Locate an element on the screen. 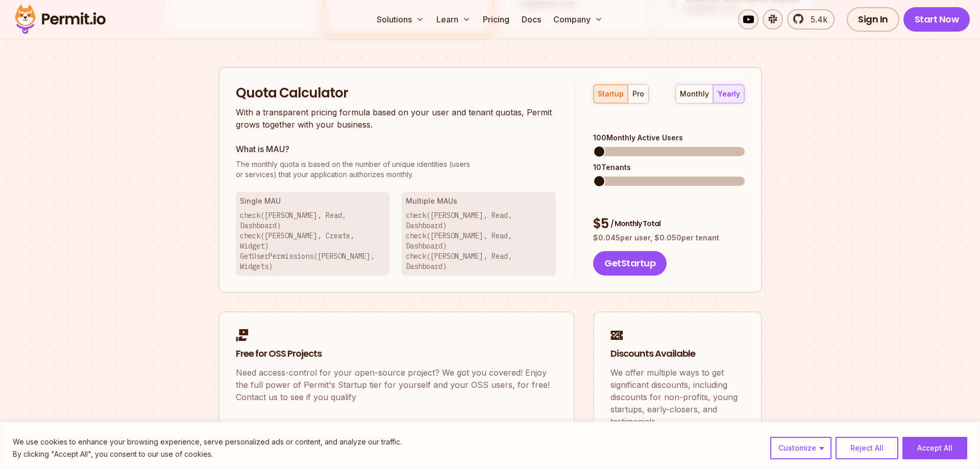  img: Permit logo is located at coordinates (60, 19).